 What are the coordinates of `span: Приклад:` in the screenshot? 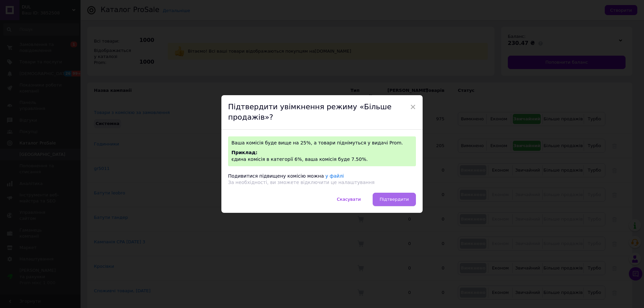 It's located at (244, 152).